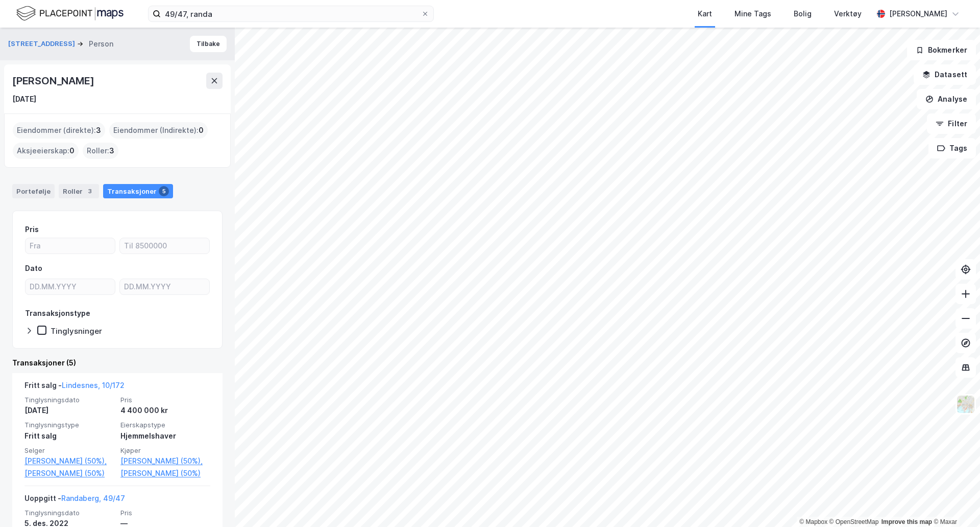 This screenshot has height=527, width=980. Describe the element at coordinates (966, 404) in the screenshot. I see `img: Z` at that location.